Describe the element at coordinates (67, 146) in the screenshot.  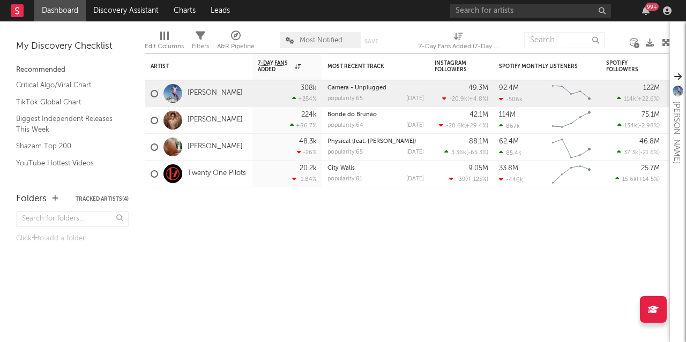
I see `a: Shazam Top 200` at that location.